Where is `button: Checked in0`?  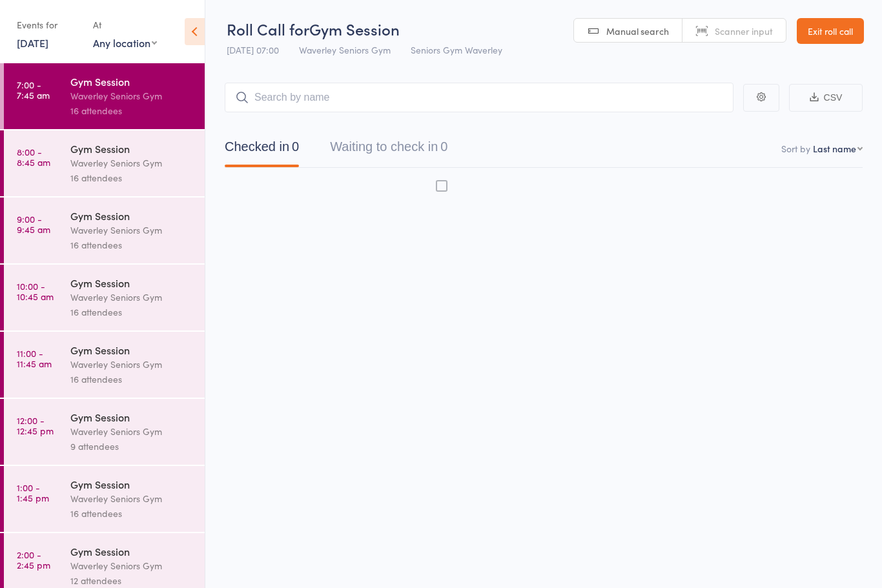
button: Checked in0 is located at coordinates (262, 150).